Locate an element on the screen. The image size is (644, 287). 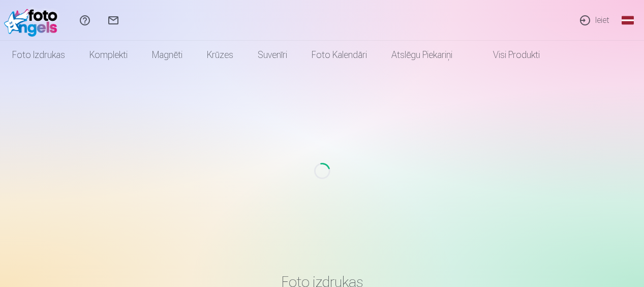
img: /fa1 is located at coordinates (33, 21).